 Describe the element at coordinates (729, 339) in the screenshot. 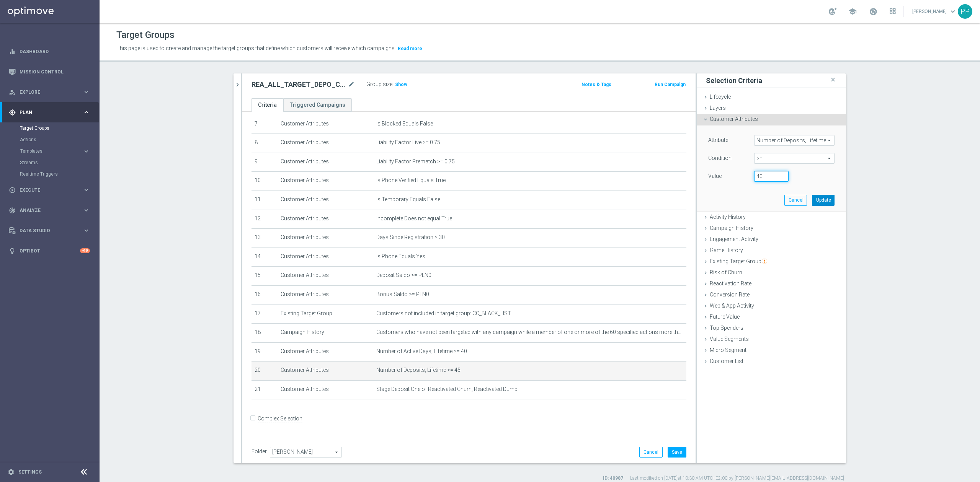

I see `span: Value Segments` at that location.